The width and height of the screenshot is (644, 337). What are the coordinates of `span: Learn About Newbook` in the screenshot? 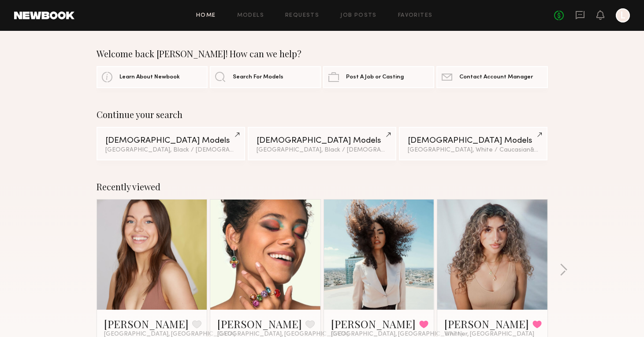 It's located at (150, 77).